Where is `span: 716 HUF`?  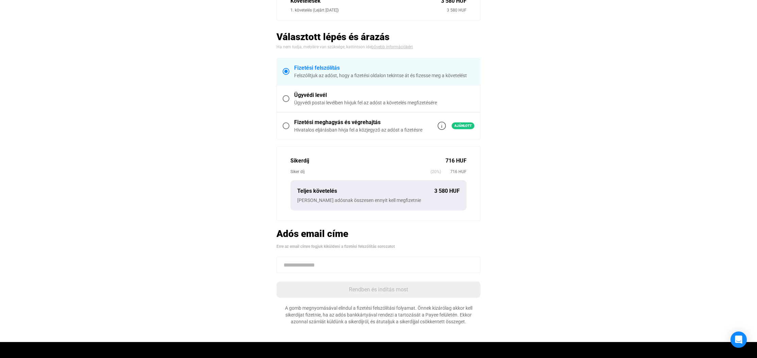
span: 716 HUF is located at coordinates (454, 172).